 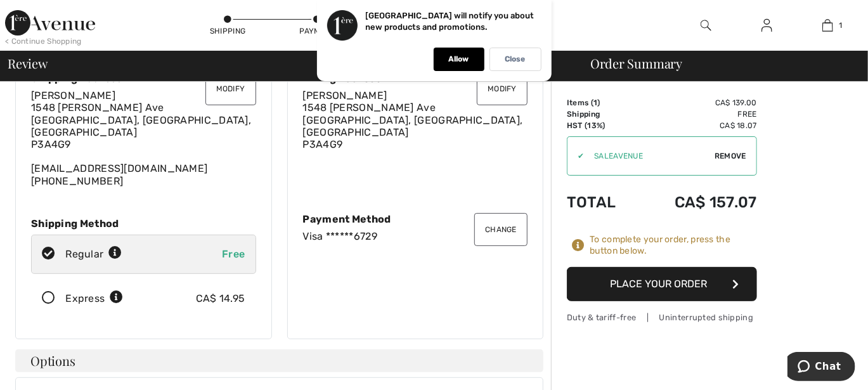 What do you see at coordinates (602, 202) in the screenshot?
I see `td: Total` at bounding box center [602, 202].